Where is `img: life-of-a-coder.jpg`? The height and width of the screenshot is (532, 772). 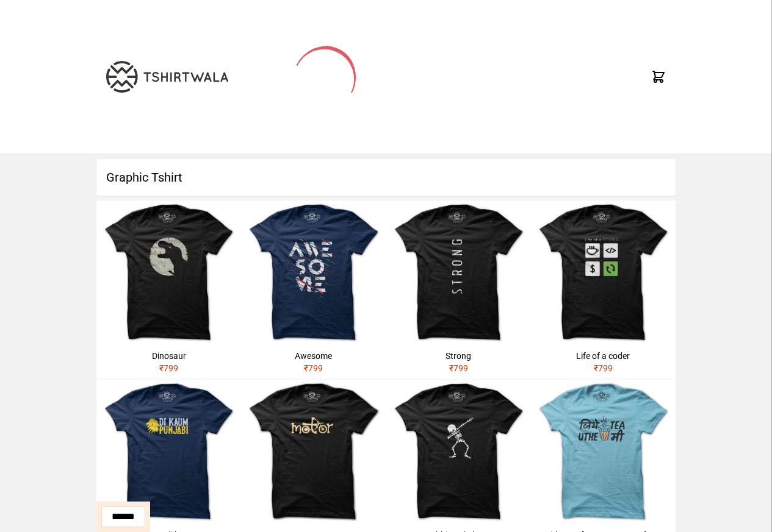 img: life-of-a-coder.jpg is located at coordinates (602, 272).